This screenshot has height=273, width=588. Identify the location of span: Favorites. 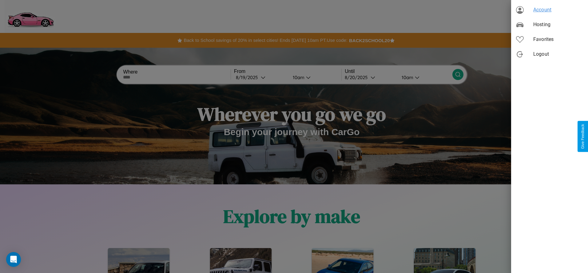
(558, 39).